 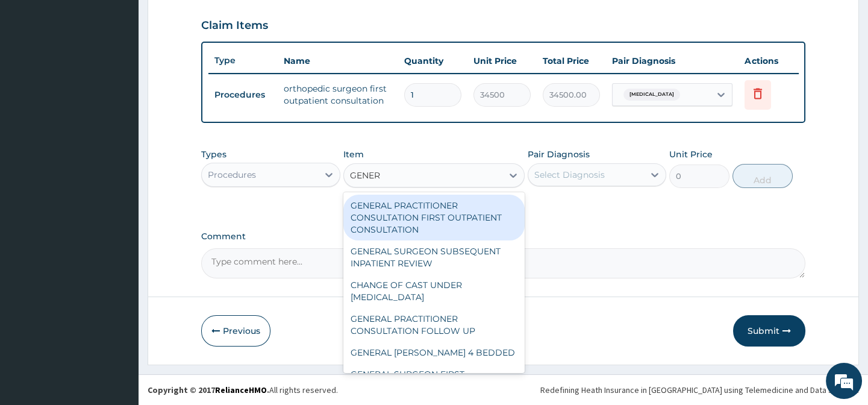 What do you see at coordinates (503, 236) in the screenshot?
I see `label: Comment` at bounding box center [503, 236].